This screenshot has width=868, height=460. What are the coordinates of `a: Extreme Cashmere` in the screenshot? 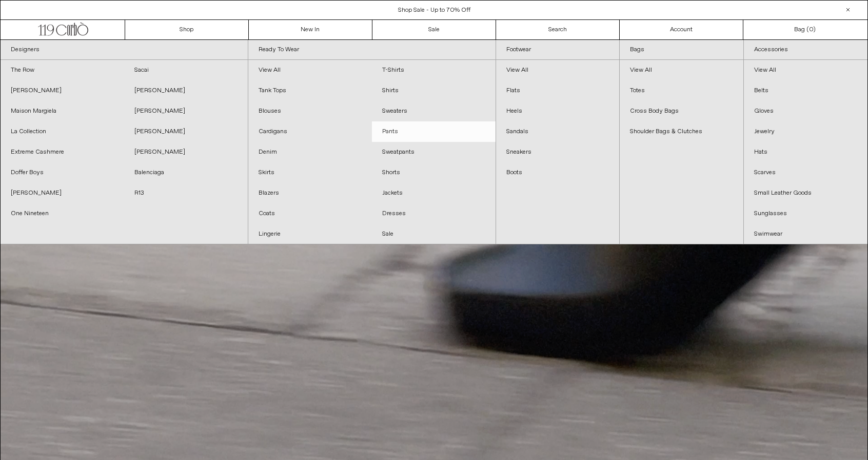 It's located at (62, 152).